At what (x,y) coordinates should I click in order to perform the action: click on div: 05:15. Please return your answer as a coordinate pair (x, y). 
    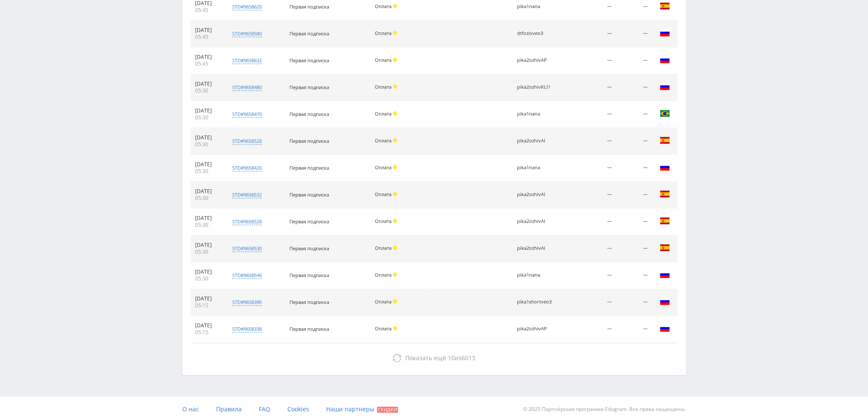
    Looking at the image, I should click on (208, 333).